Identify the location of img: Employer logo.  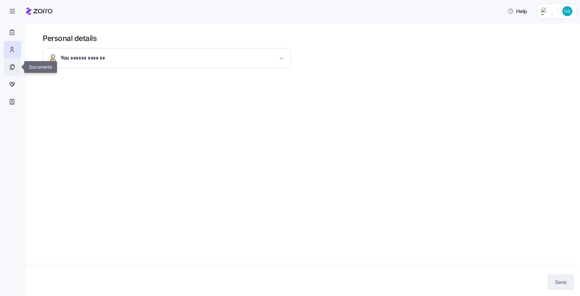
(547, 11).